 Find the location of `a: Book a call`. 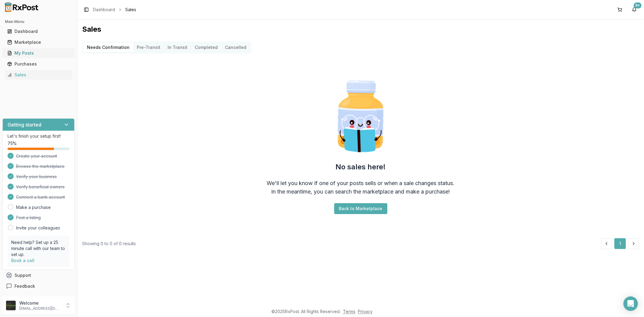

a: Book a call is located at coordinates (22, 260).